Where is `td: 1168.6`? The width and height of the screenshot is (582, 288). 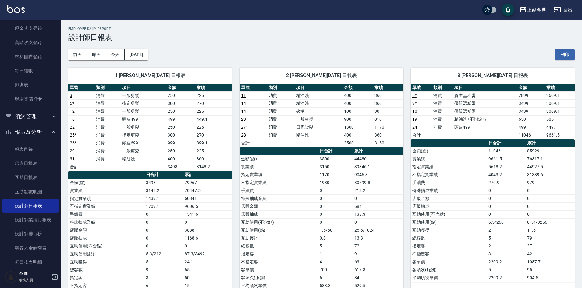
td: 1168.6 is located at coordinates (207, 238).